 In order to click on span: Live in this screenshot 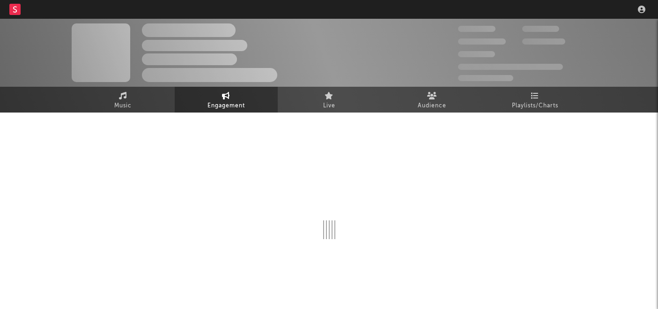, I will do `click(329, 106)`.